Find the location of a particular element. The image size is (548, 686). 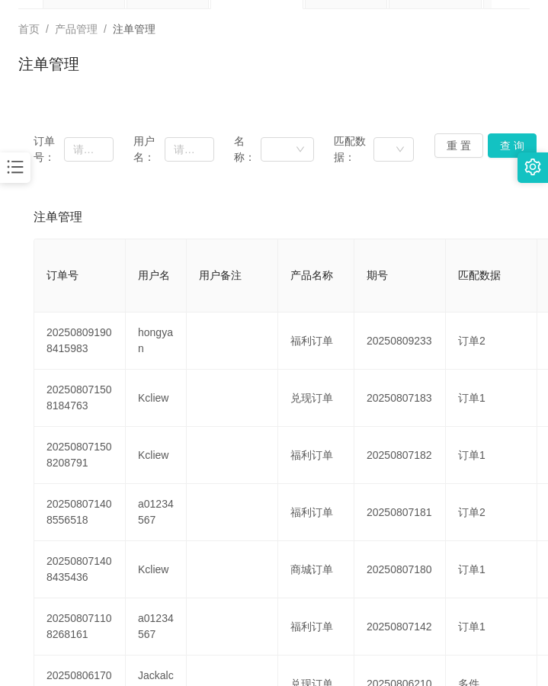

span: 名称： is located at coordinates (247, 149).